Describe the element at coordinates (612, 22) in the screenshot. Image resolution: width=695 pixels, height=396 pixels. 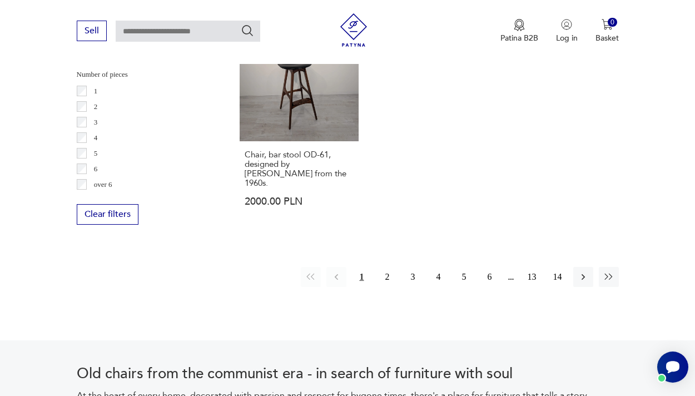
I see `font: 0` at that location.